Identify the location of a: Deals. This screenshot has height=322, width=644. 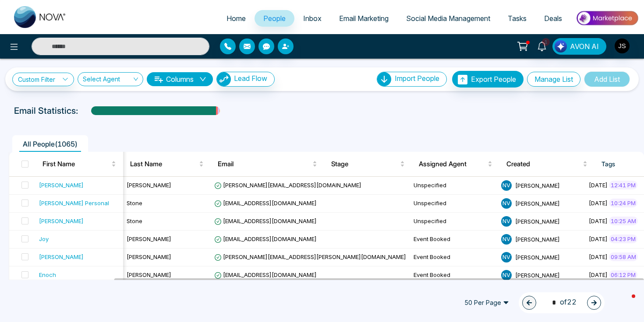
(553, 18).